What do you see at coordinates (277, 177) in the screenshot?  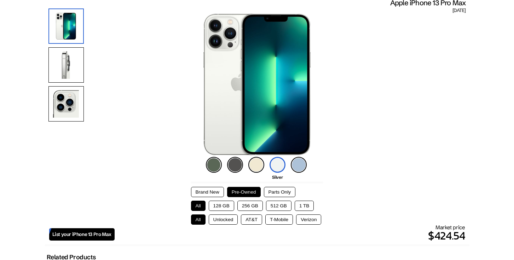 I see `span: Silver` at bounding box center [277, 177].